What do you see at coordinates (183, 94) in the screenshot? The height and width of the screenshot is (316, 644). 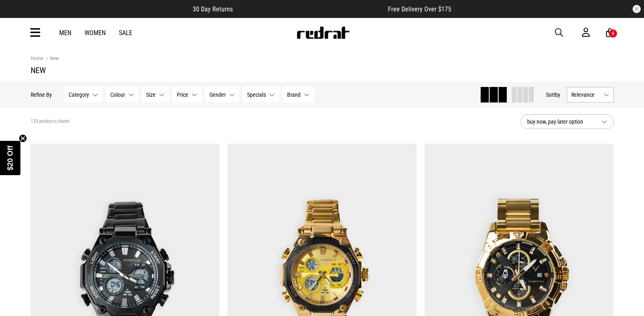 I see `span: Price` at bounding box center [183, 94].